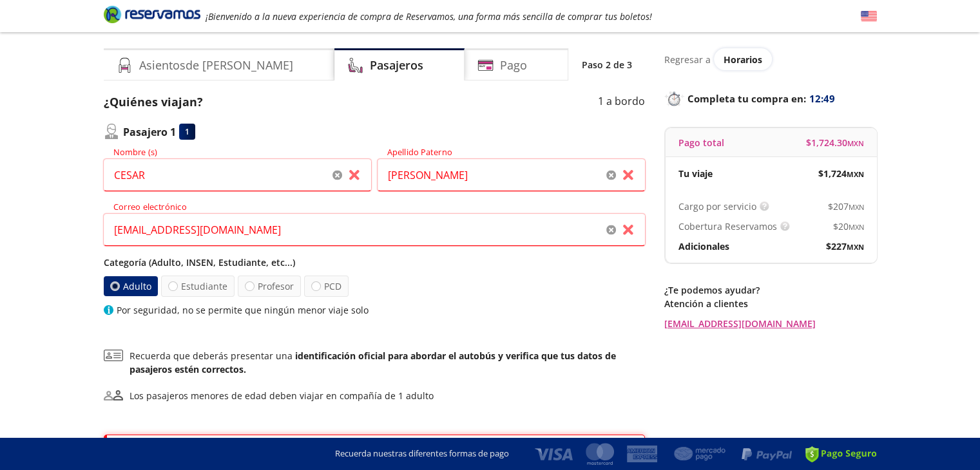 This screenshot has height=470, width=980. Describe the element at coordinates (846, 207) in the screenshot. I see `span: $ 207` at that location.